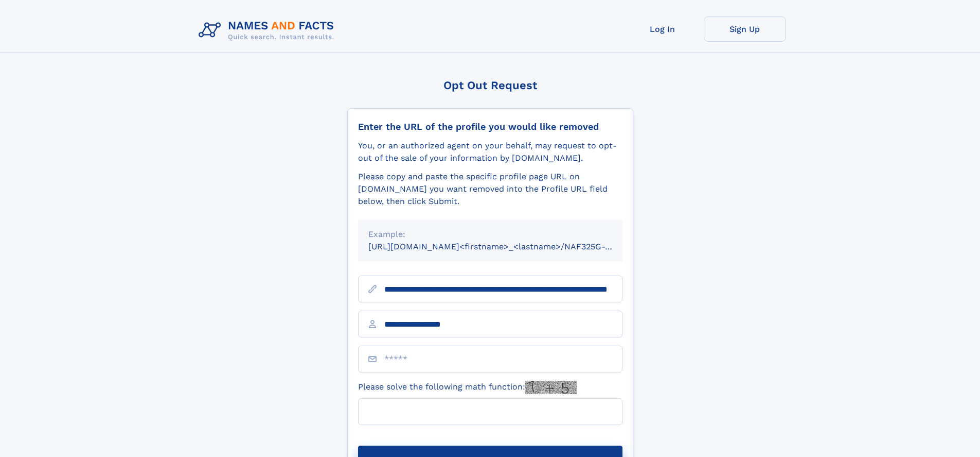 This screenshot has width=980, height=457. Describe the element at coordinates (662, 29) in the screenshot. I see `a: Log In` at that location.